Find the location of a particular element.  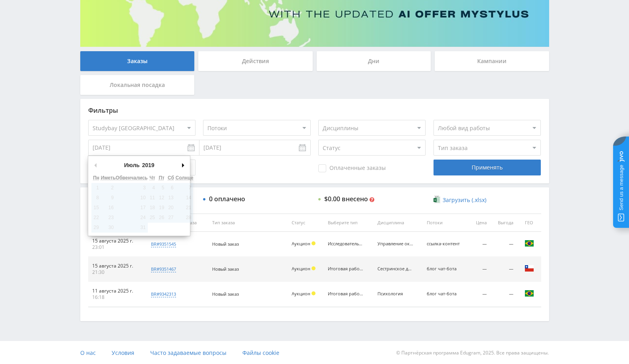

abbr: Пятница is located at coordinates (161, 178).